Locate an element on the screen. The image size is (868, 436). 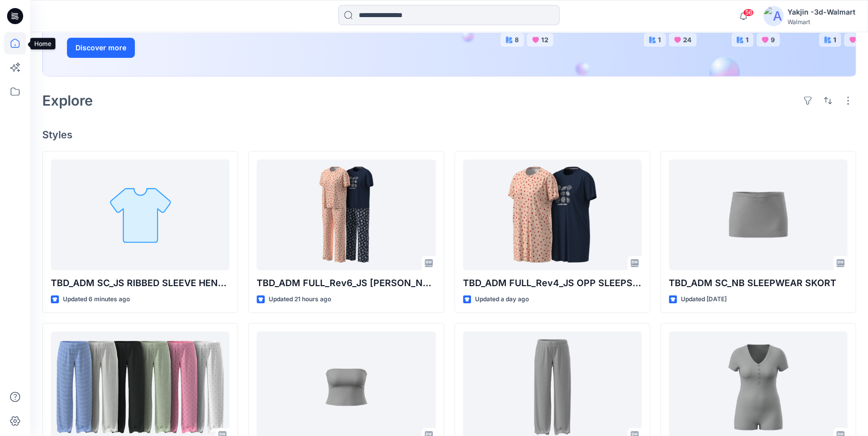
button: Discover more is located at coordinates (100, 48).